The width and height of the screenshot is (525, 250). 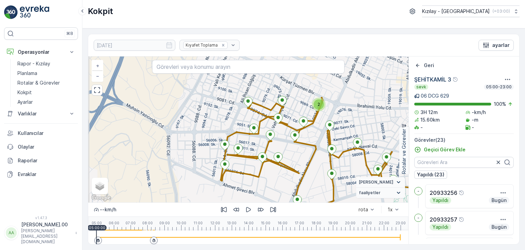 I want to click on p: Rotalar ve Görevler, so click(x=404, y=151).